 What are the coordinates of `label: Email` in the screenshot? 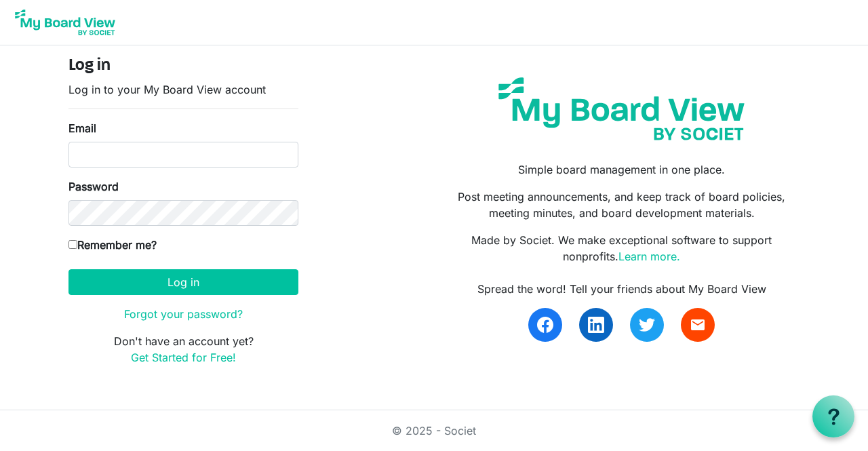 It's located at (82, 129).